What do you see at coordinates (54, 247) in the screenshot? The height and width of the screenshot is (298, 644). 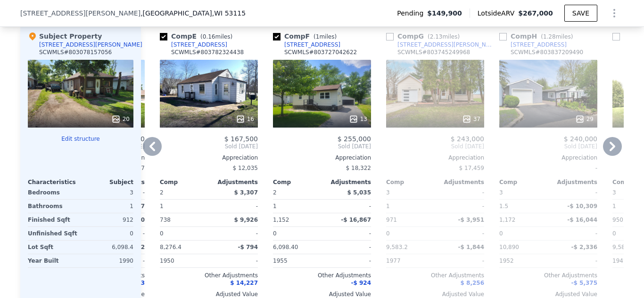 I see `div: Lot Sqft` at bounding box center [54, 247].